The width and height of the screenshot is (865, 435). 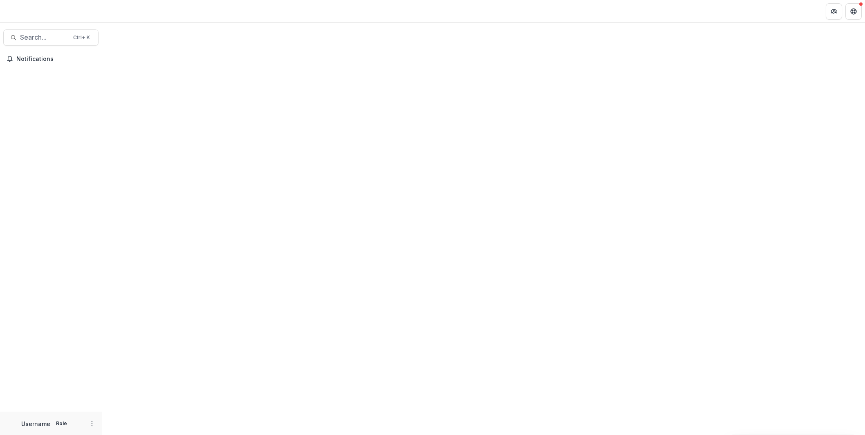 I want to click on button: Partners, so click(x=834, y=11).